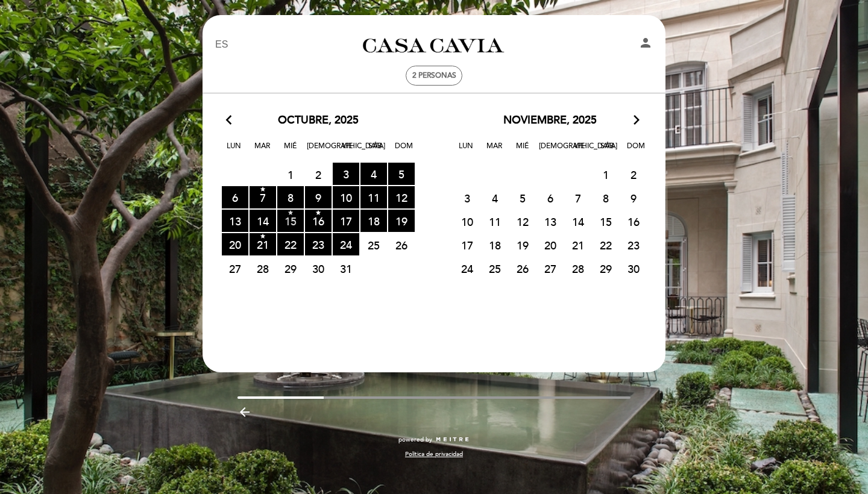 The image size is (868, 494). Describe the element at coordinates (550, 120) in the screenshot. I see `span: noviembre, 2025` at that location.